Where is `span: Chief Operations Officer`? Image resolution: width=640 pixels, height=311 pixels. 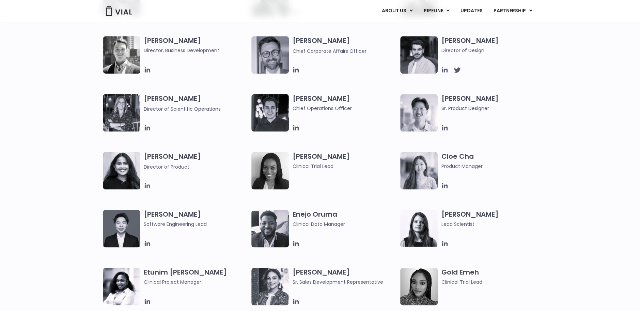
span: Chief Operations Officer is located at coordinates (344, 108).